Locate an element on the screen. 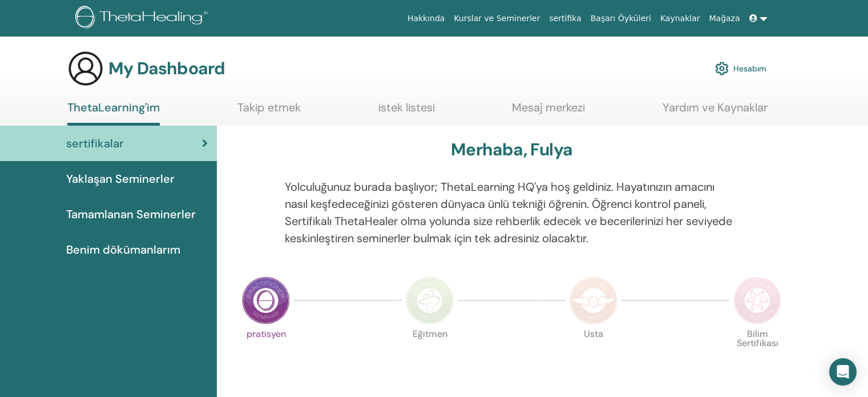 The height and width of the screenshot is (397, 868). img: generic-user-icon.jpg is located at coordinates (86, 68).